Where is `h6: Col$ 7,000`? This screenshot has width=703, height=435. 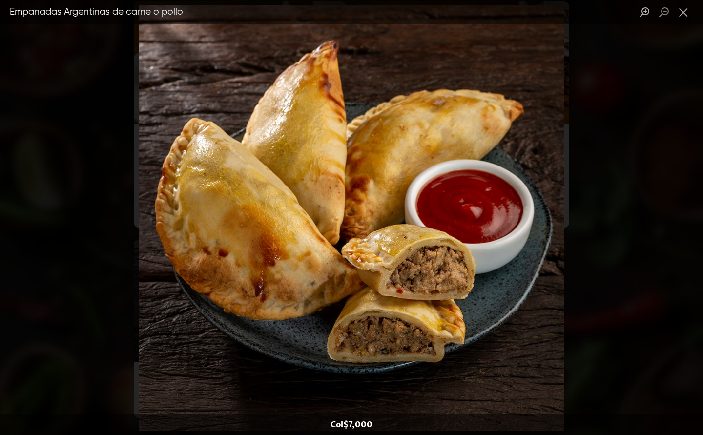
h6: Col$ 7,000 is located at coordinates (351, 425).